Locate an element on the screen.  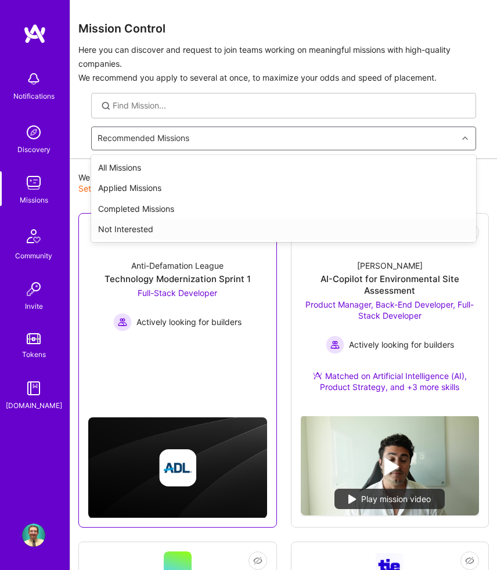
div: Community is located at coordinates (34, 256).